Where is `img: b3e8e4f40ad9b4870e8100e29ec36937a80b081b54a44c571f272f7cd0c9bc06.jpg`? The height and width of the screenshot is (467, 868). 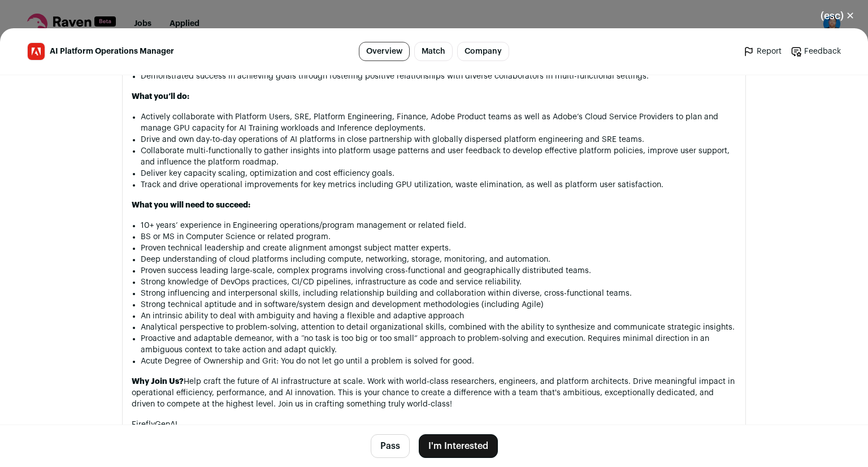
img: b3e8e4f40ad9b4870e8100e29ec36937a80b081b54a44c571f272f7cd0c9bc06.jpg is located at coordinates (36, 52).